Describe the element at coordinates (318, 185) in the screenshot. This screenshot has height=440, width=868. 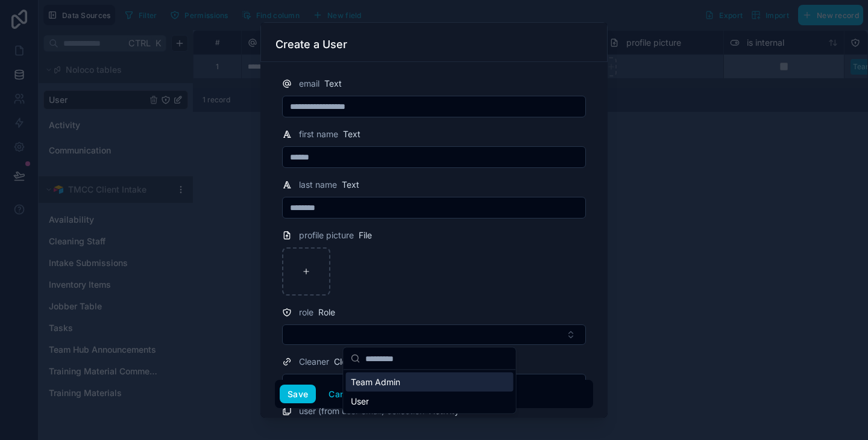
I see `span: last name` at that location.